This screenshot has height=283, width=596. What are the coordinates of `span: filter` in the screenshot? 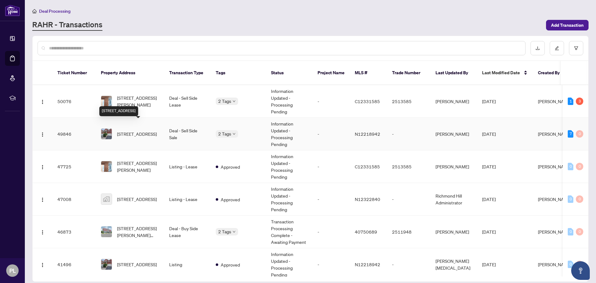 It's located at (577, 48).